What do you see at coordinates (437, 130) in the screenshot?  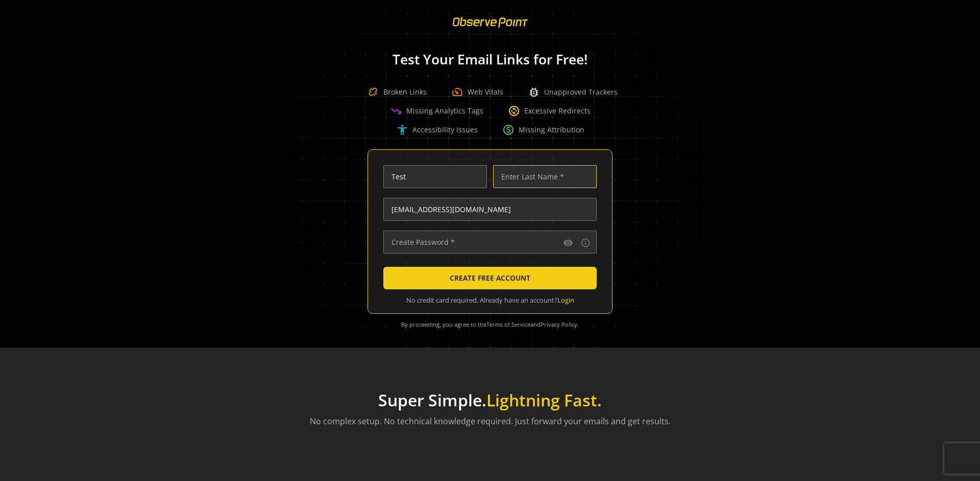 I see `div: Accessibility Issues` at bounding box center [437, 130].